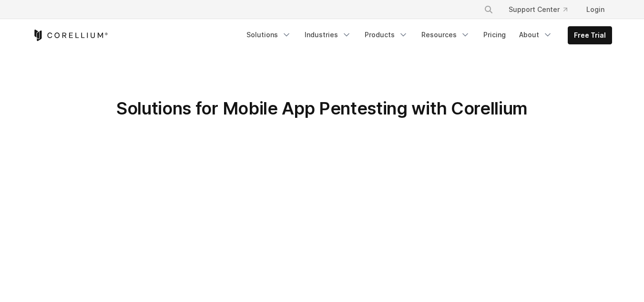  I want to click on a: Support Center, so click(538, 9).